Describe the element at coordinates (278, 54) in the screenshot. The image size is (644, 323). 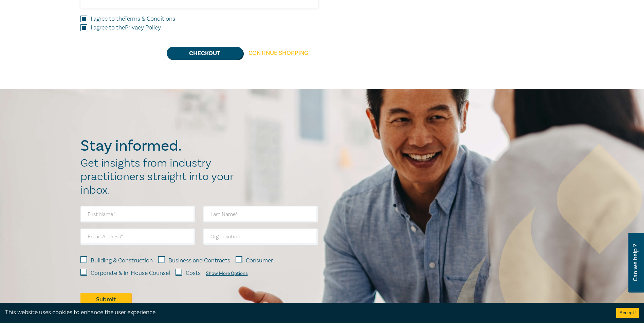
I see `a: Continue Shopping` at that location.